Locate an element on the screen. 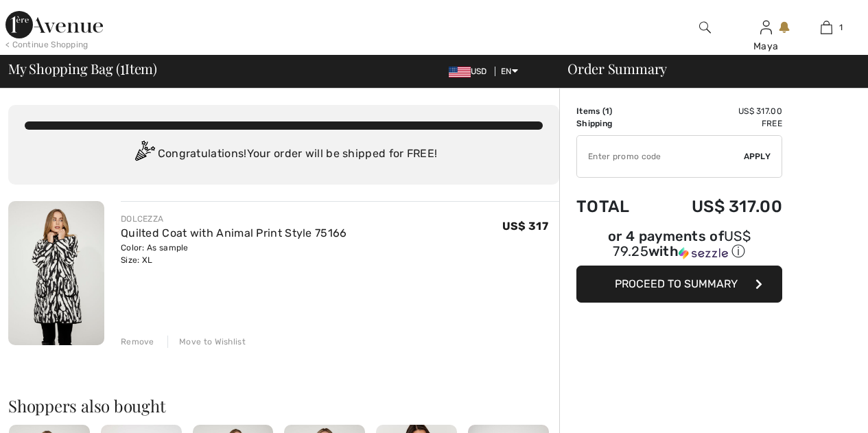 This screenshot has width=868, height=433. td: Total is located at coordinates (614, 207).